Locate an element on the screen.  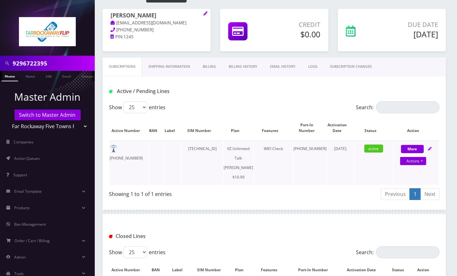
button: More is located at coordinates (413, 149).